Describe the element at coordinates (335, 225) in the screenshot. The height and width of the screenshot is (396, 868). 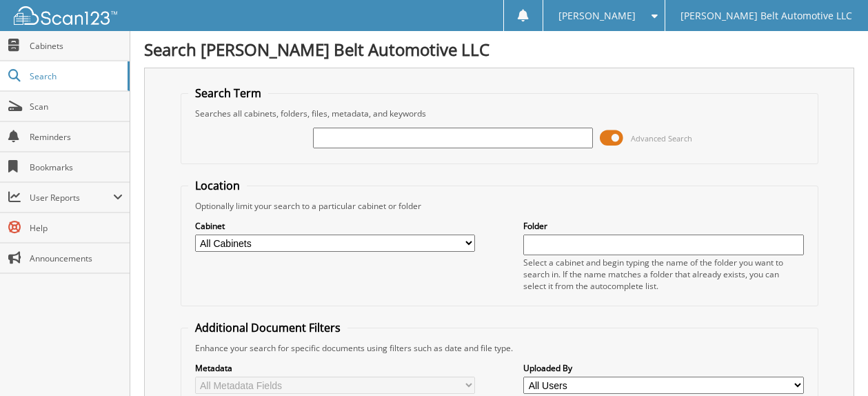
I see `label: Cabinet` at that location.